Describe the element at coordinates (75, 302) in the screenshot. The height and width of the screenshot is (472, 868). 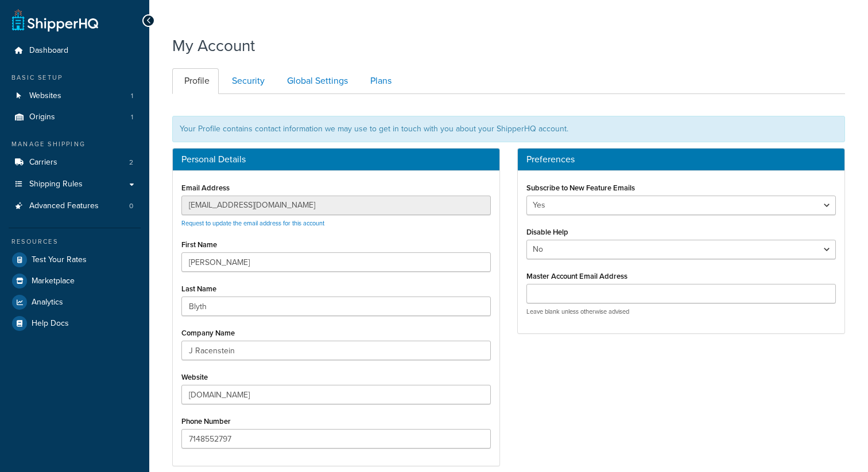
I see `a: Analytics` at that location.